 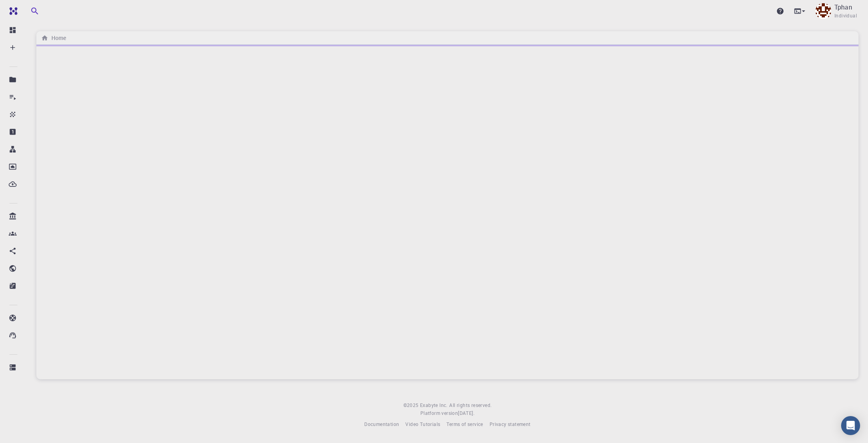 I want to click on a: Video Tutorials, so click(x=423, y=424).